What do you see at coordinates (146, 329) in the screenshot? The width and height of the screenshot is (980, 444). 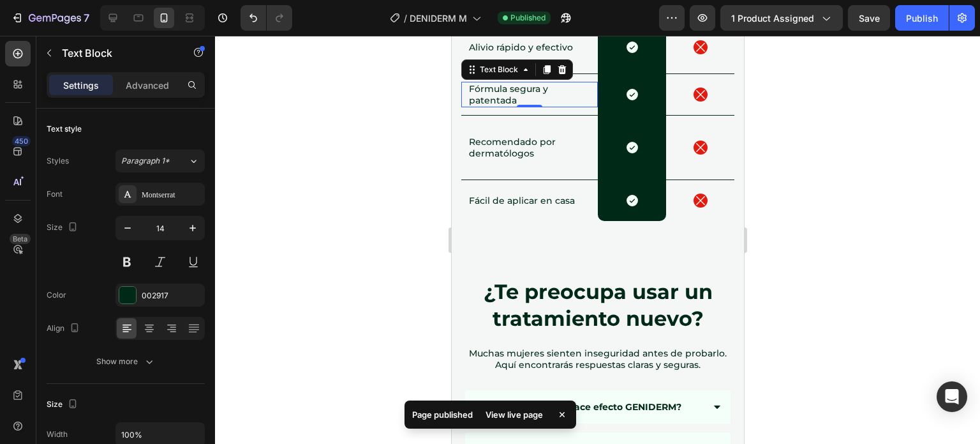 I see `p: Aquí encontrarás respuestas claras y seguras.` at bounding box center [146, 329].